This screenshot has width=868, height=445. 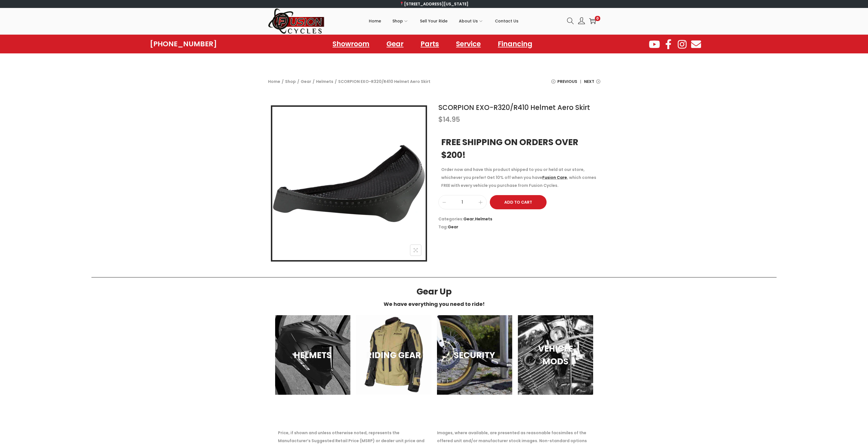 What do you see at coordinates (519, 177) in the screenshot?
I see `p: Order now and have this product shipped to you or held at our store, whichever you prefer! Get 10...` at bounding box center [519, 177].